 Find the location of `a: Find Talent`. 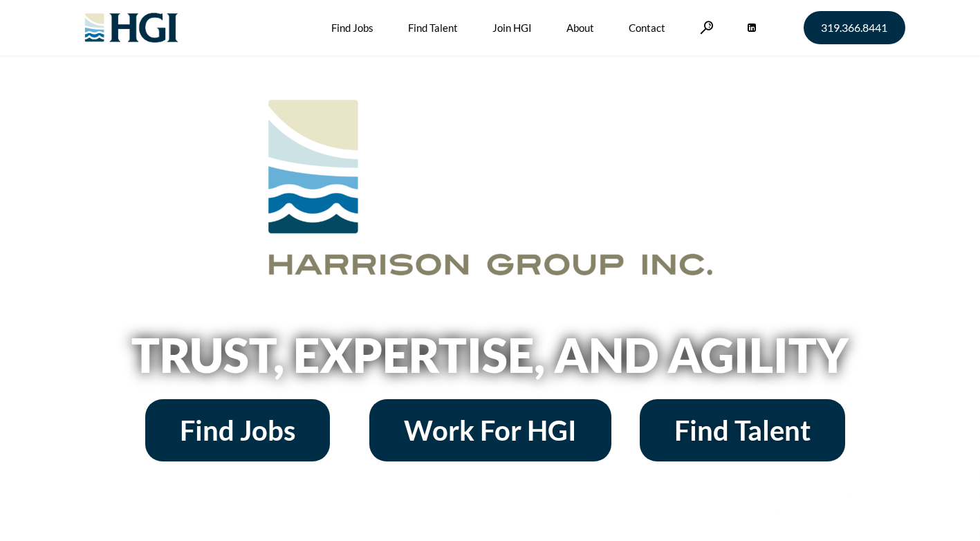

a: Find Talent is located at coordinates (742, 430).